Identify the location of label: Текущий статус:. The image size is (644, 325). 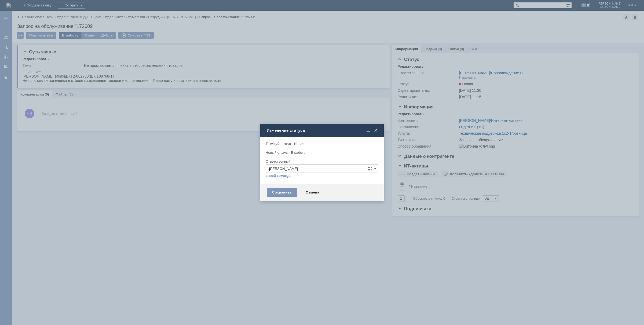
(278, 144).